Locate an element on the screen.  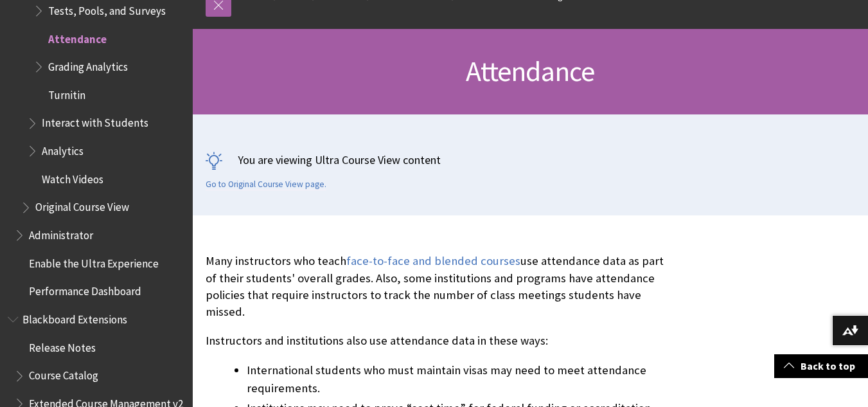
span: Administrator is located at coordinates (62, 233).